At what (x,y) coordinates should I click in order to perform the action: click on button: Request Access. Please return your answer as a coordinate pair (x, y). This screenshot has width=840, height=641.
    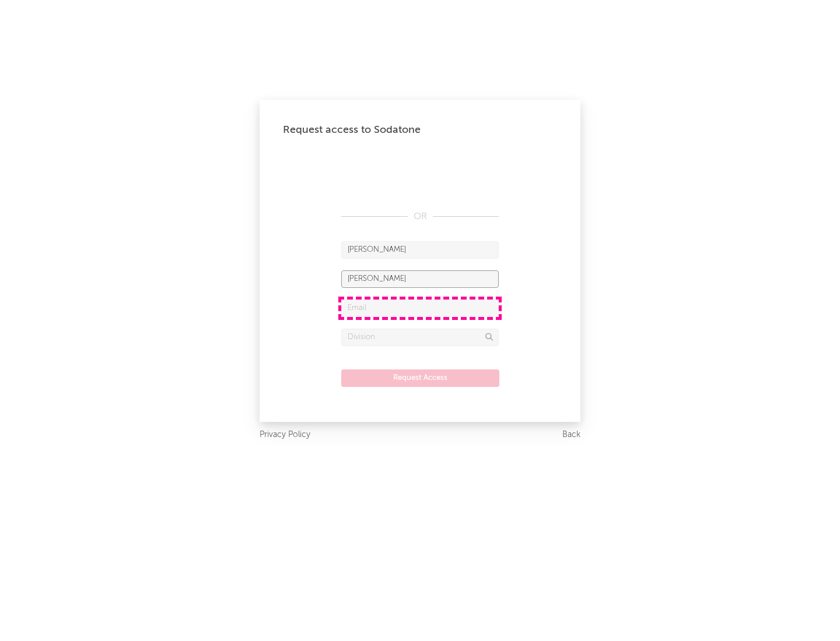
    Looking at the image, I should click on (420, 378).